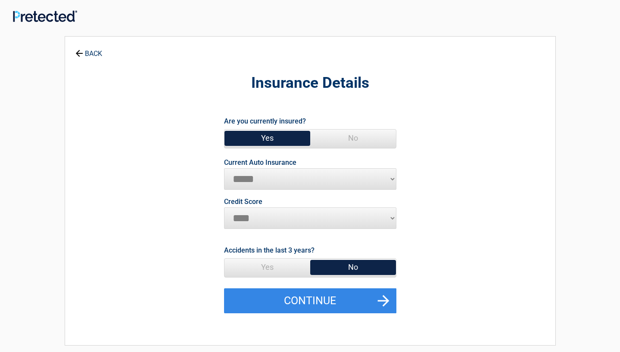 Image resolution: width=620 pixels, height=352 pixels. I want to click on img: Main Logo, so click(45, 16).